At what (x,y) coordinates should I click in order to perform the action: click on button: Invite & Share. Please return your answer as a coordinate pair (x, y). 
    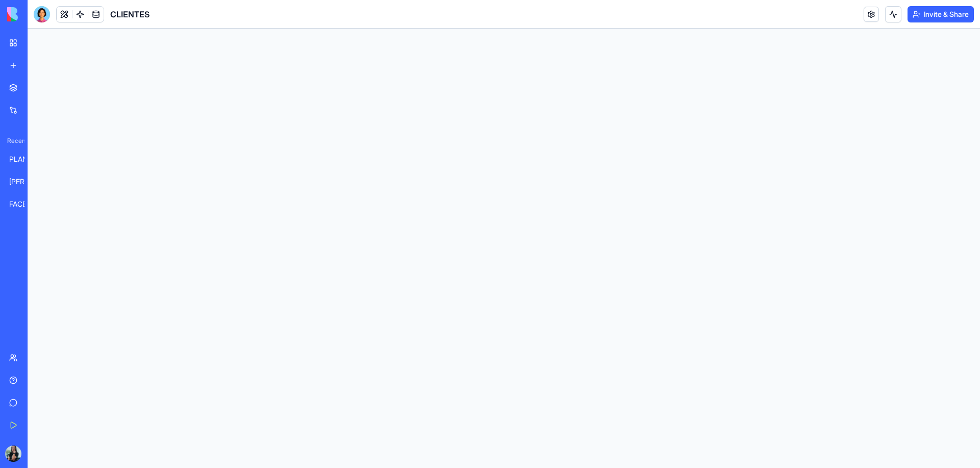
    Looking at the image, I should click on (941, 15).